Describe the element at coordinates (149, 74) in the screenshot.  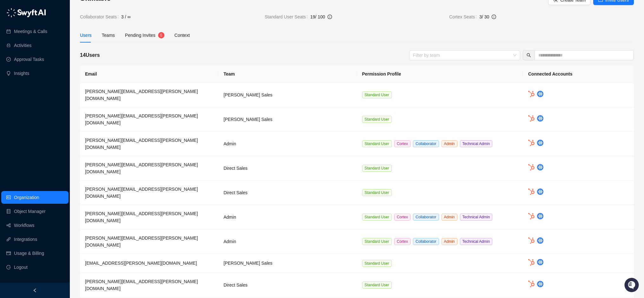
I see `th: Email` at that location.